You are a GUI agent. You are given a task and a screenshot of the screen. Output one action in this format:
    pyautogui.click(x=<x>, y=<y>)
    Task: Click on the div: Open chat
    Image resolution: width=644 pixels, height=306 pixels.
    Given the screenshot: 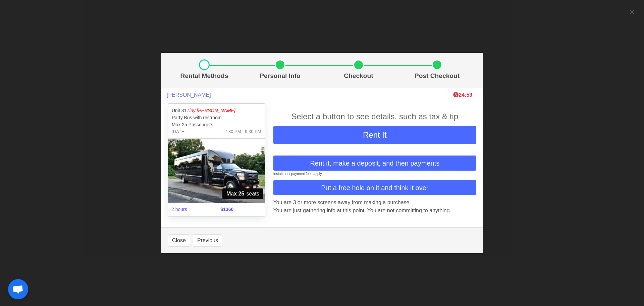 What is the action you would take?
    pyautogui.click(x=18, y=289)
    